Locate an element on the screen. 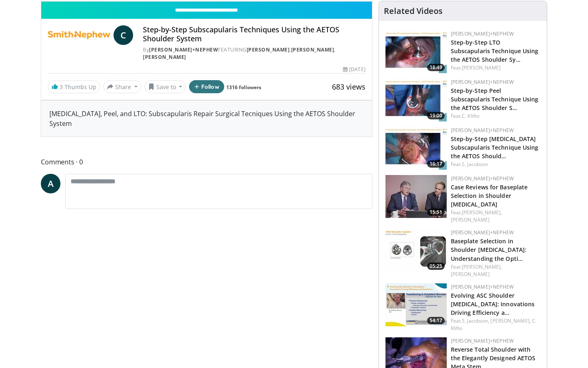 The image size is (588, 368). a: S. Jacobson is located at coordinates (475, 164).